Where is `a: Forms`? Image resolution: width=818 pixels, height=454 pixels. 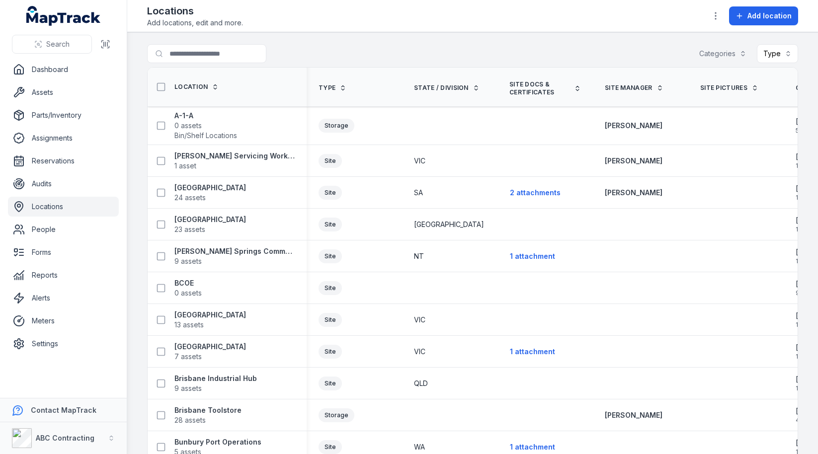
a: Forms is located at coordinates (63, 252).